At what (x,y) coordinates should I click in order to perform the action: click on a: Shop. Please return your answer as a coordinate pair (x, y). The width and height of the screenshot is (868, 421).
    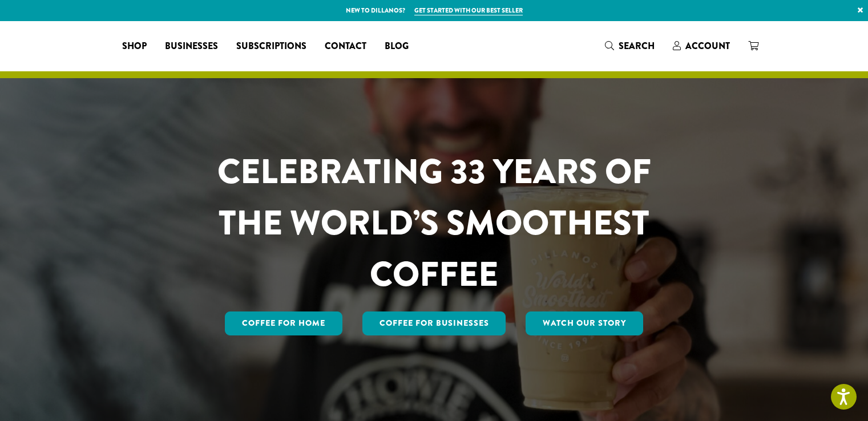
    Looking at the image, I should click on (135, 46).